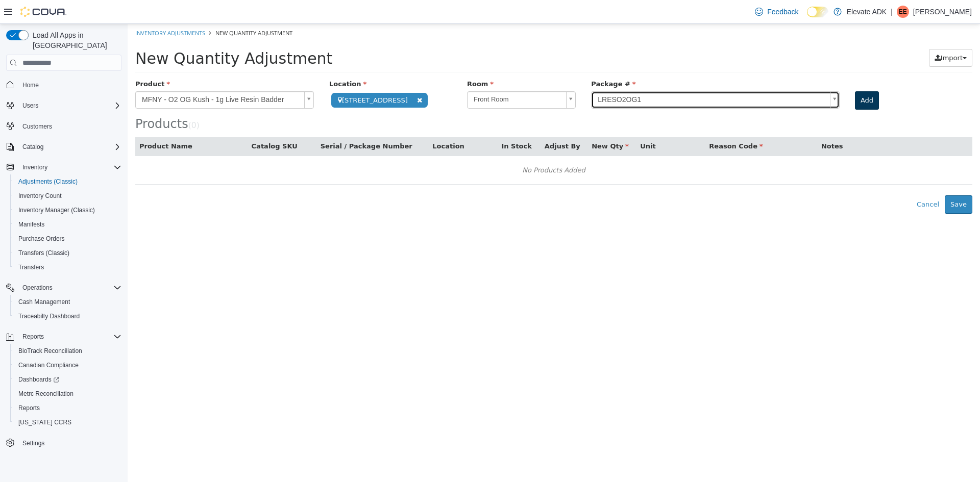 Image resolution: width=980 pixels, height=482 pixels. Describe the element at coordinates (148, 122) in the screenshot. I see `button: Catalog SKU` at that location.